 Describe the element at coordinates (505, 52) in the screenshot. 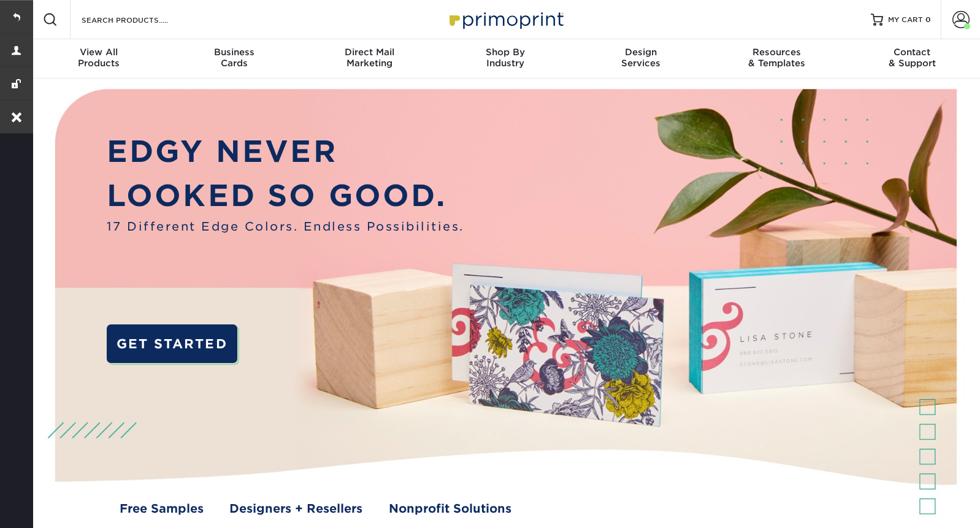

I see `span: Shop By` at that location.